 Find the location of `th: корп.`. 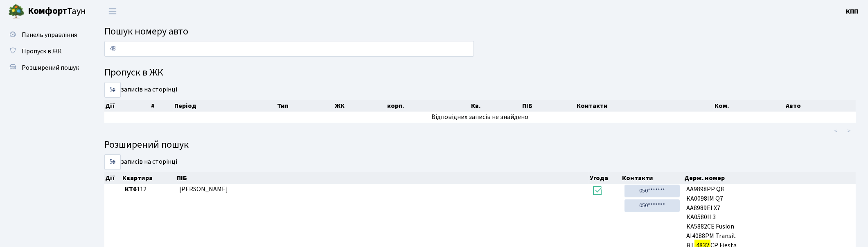

th: корп. is located at coordinates (429, 106).